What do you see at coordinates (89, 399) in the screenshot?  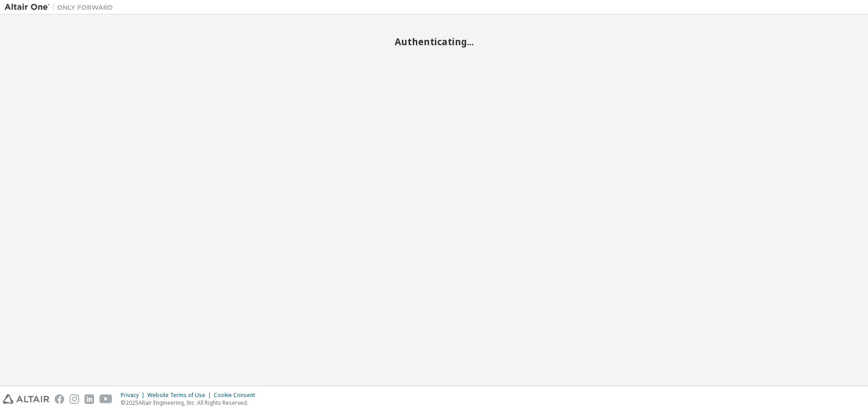 I see `img: linkedin.svg` at bounding box center [89, 399].